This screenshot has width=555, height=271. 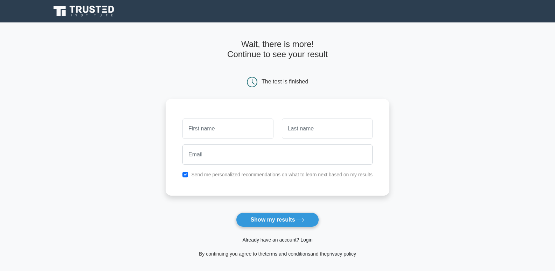 I want to click on div: The test is finished, so click(x=285, y=81).